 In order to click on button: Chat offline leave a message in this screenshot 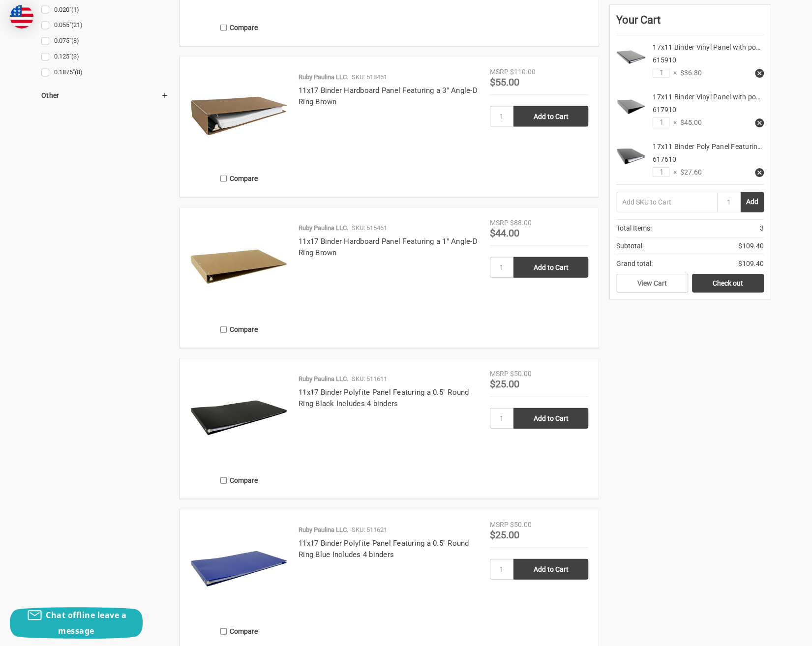, I will do `click(76, 623)`.